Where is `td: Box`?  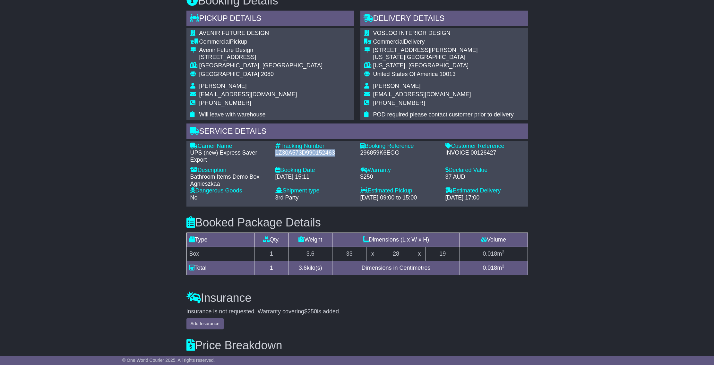 td: Box is located at coordinates (220, 254).